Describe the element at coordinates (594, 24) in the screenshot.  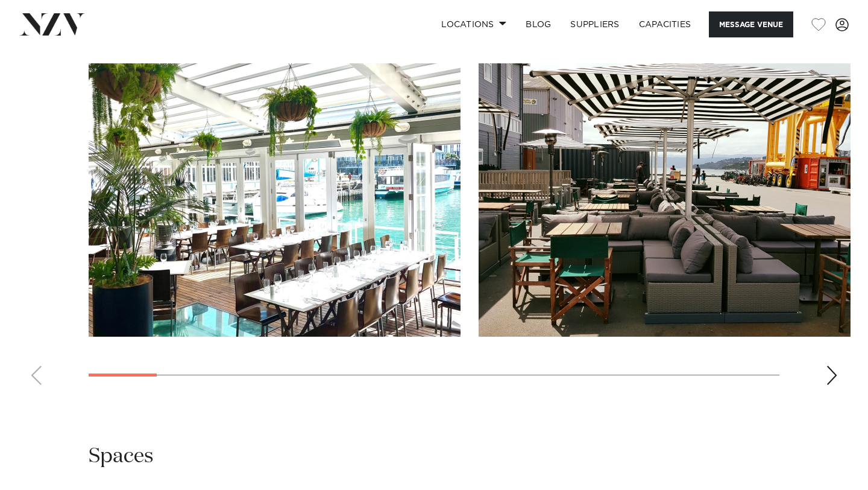
I see `a: SUPPLIERS` at that location.